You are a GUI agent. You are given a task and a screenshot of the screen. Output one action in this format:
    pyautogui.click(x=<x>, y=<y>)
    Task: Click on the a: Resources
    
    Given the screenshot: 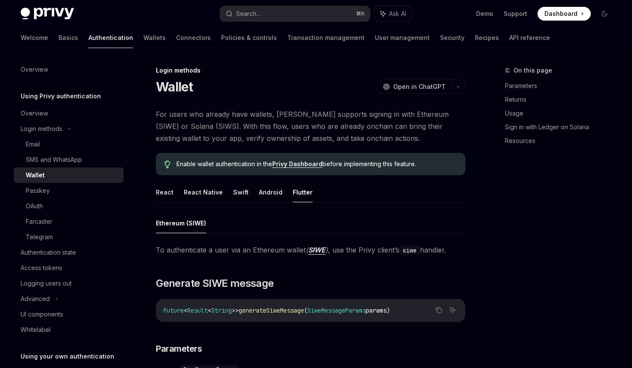 What is the action you would take?
    pyautogui.click(x=562, y=141)
    